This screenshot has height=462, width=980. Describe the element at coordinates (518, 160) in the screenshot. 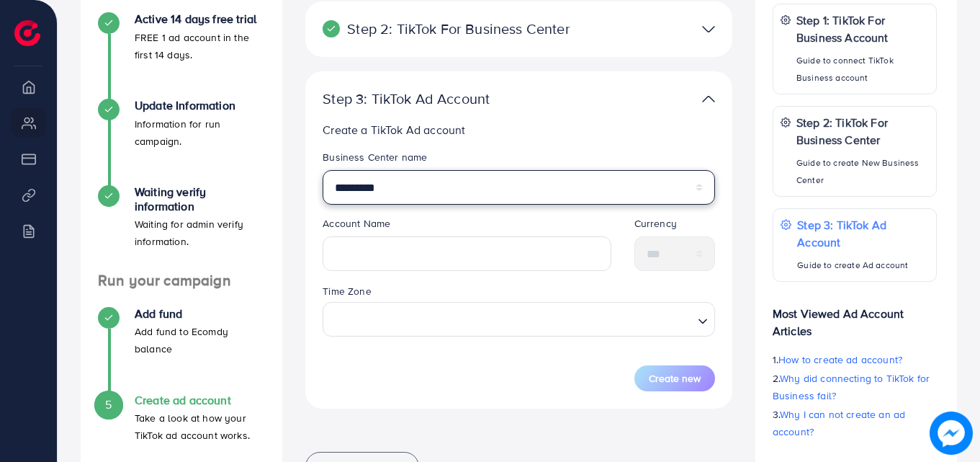

I see `legend: Business Center name` at that location.